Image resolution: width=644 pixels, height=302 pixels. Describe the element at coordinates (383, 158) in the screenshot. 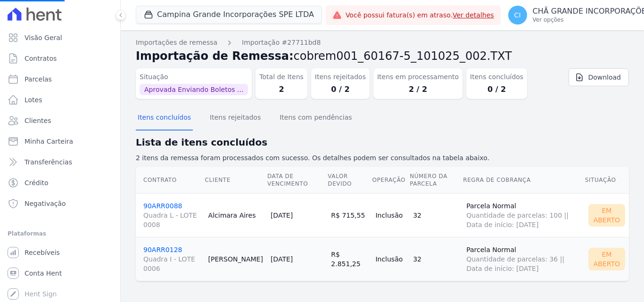

I see `p: 2 itens da remessa foram processados com sucesso. Os detalhes podem ser consultados na tabela aba...` at that location.